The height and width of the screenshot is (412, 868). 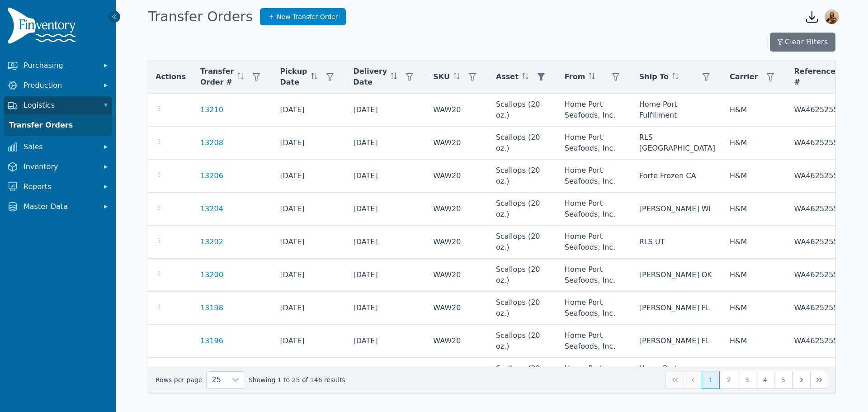 What do you see at coordinates (60, 167) in the screenshot?
I see `span: Inventory` at bounding box center [60, 167].